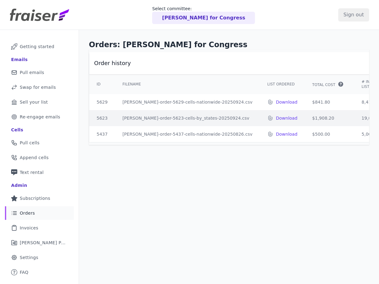 The image size is (379, 284). I want to click on th: ID, so click(102, 84).